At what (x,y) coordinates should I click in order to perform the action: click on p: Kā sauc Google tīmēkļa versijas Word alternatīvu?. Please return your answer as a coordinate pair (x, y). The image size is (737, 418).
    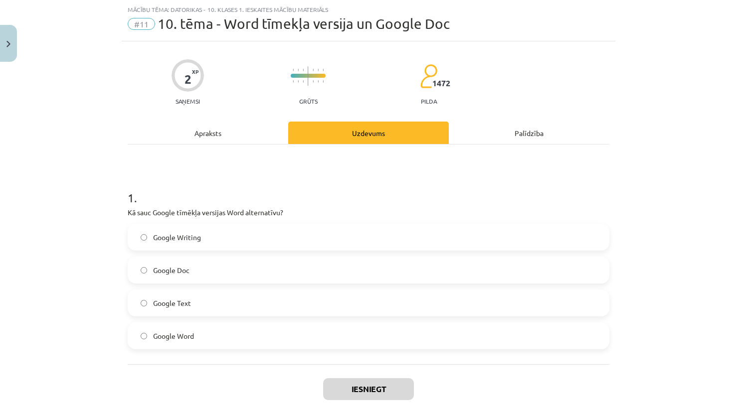
    Looking at the image, I should click on (369, 212).